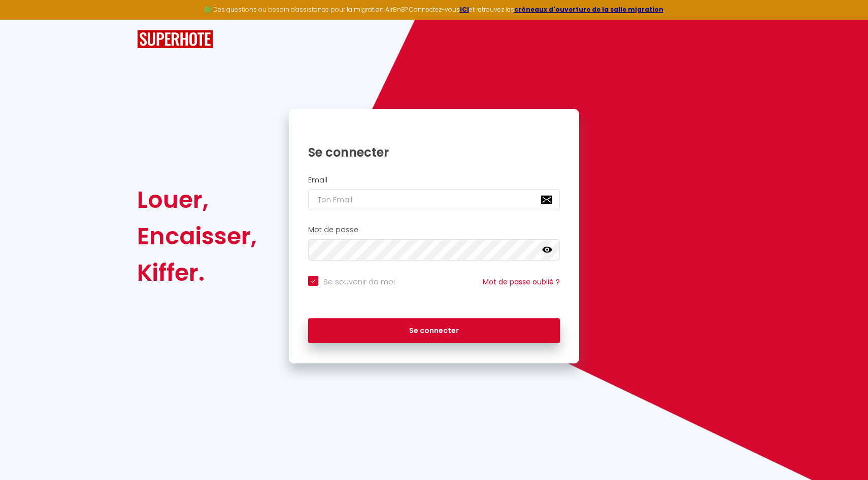 Image resolution: width=868 pixels, height=480 pixels. I want to click on a: ICI, so click(464, 9).